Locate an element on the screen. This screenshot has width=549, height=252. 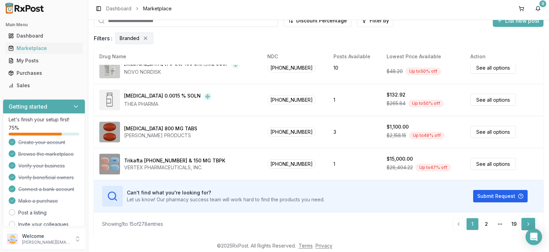
span: $48.20 is located at coordinates (394, 71).